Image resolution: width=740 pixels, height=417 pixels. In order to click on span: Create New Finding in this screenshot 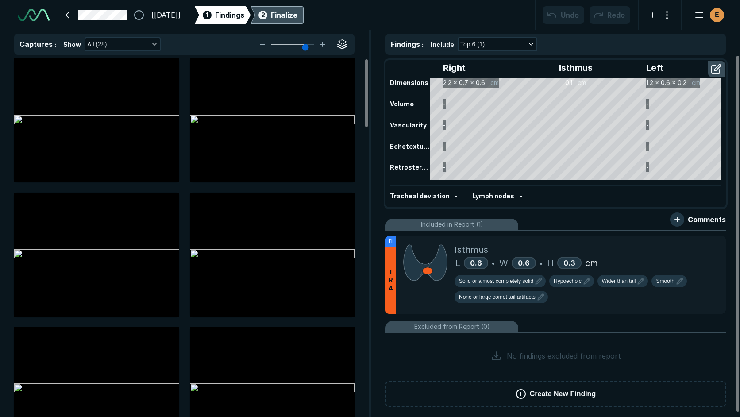, I will do `click(563, 394)`.